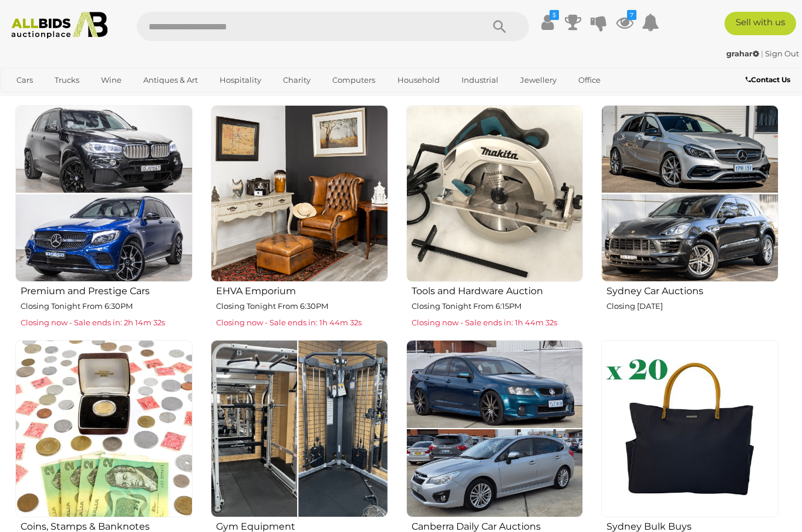  What do you see at coordinates (499, 26) in the screenshot?
I see `button: Search` at bounding box center [499, 26].